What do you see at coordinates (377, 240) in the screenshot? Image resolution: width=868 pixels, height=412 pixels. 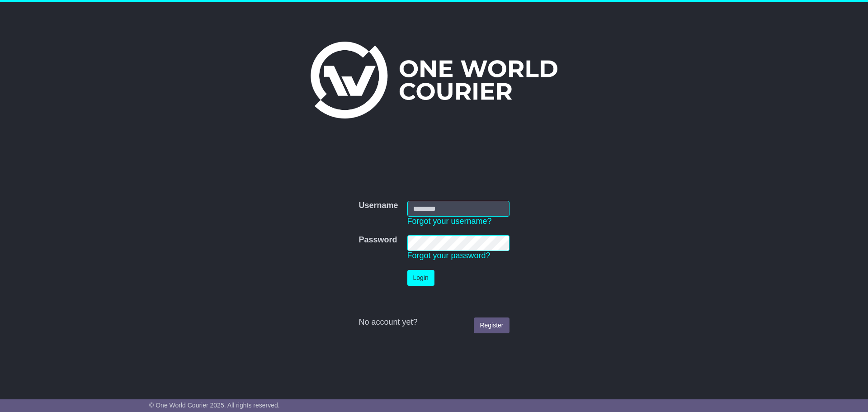 I see `label: Password` at bounding box center [377, 240].